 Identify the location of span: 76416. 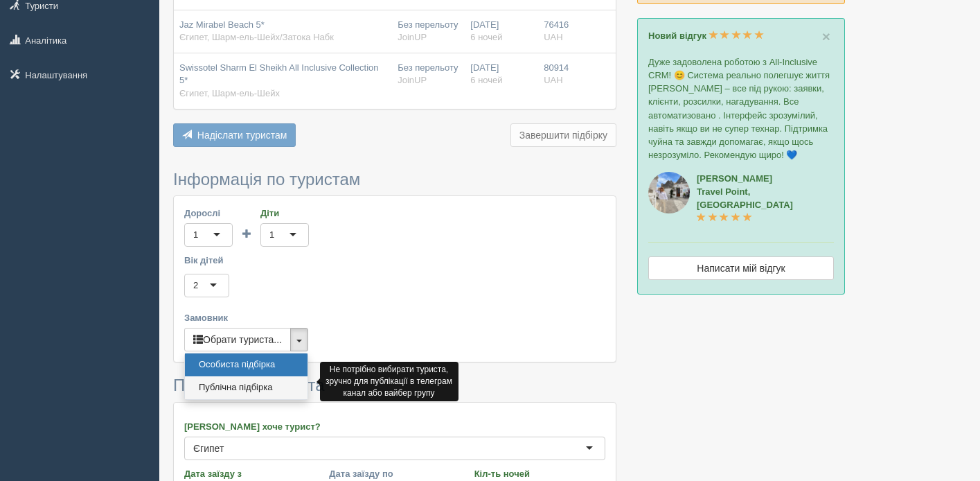
(556, 24).